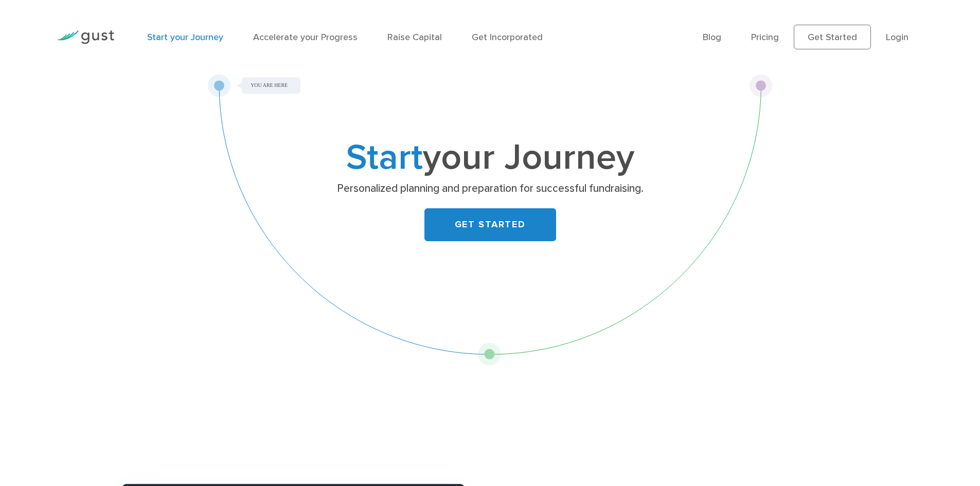 This screenshot has height=486, width=980. Describe the element at coordinates (507, 37) in the screenshot. I see `a: Get Incorporated` at that location.